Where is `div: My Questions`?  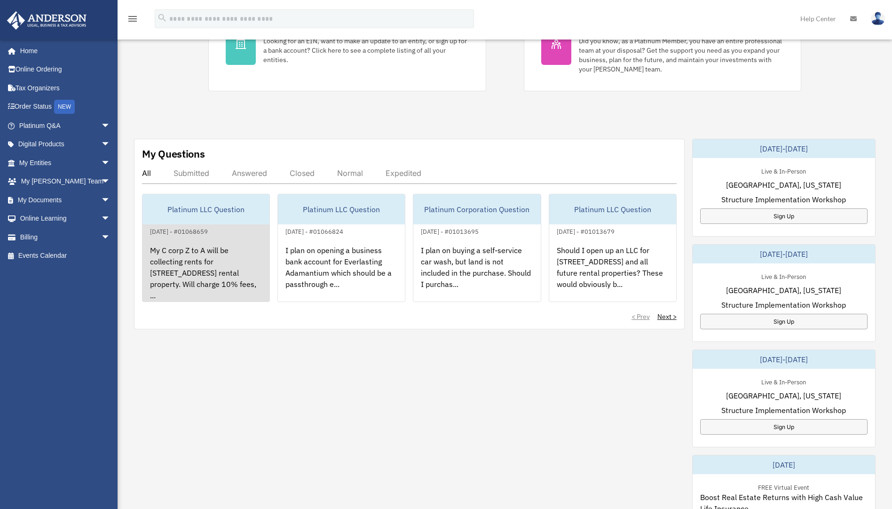 div: My Questions is located at coordinates (173, 154).